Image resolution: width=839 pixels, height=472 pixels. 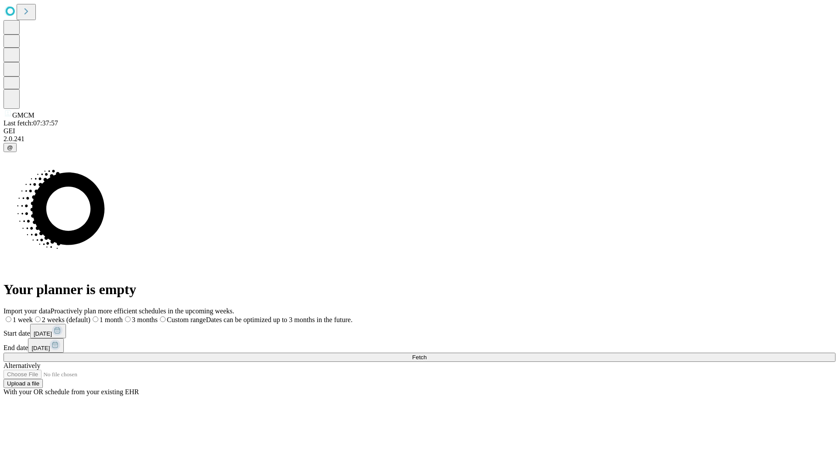 What do you see at coordinates (23, 383) in the screenshot?
I see `button: Upload a file` at bounding box center [23, 383].